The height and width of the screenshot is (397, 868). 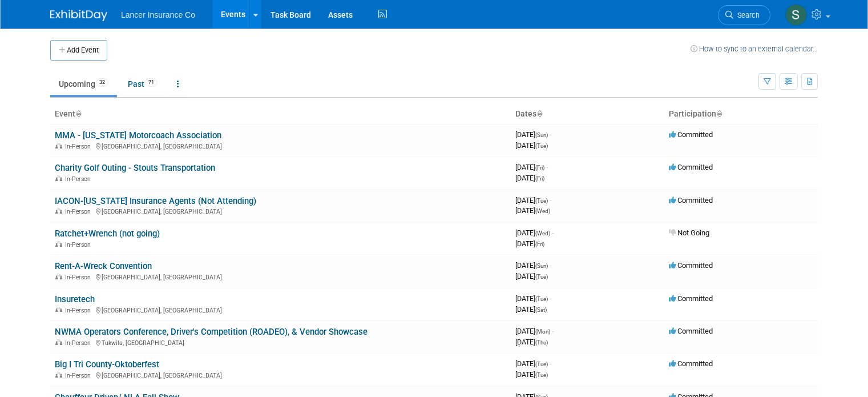 What do you see at coordinates (151, 82) in the screenshot?
I see `span: 71` at bounding box center [151, 82].